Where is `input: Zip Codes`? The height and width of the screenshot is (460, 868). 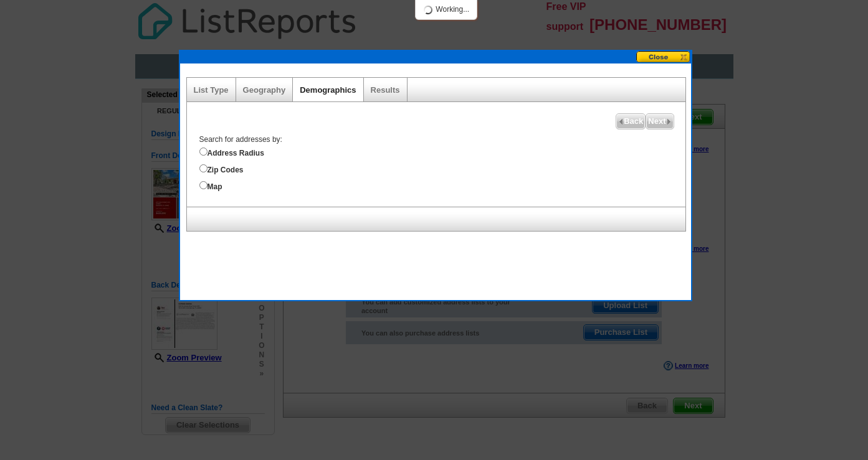
input: Zip Codes is located at coordinates (203, 168).